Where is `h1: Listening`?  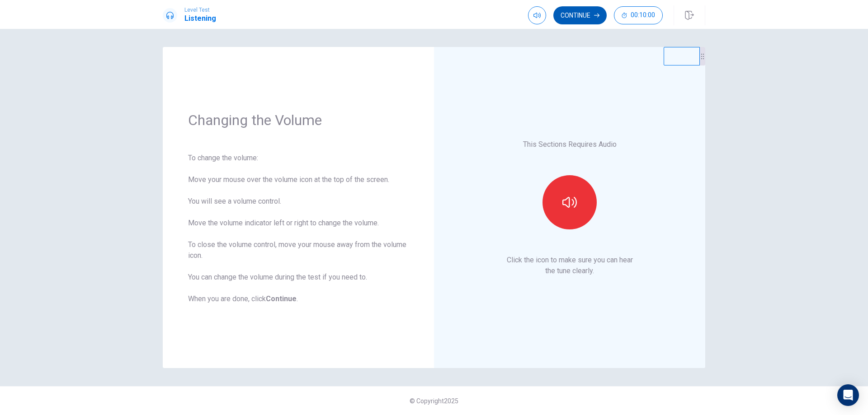 h1: Listening is located at coordinates (200, 18).